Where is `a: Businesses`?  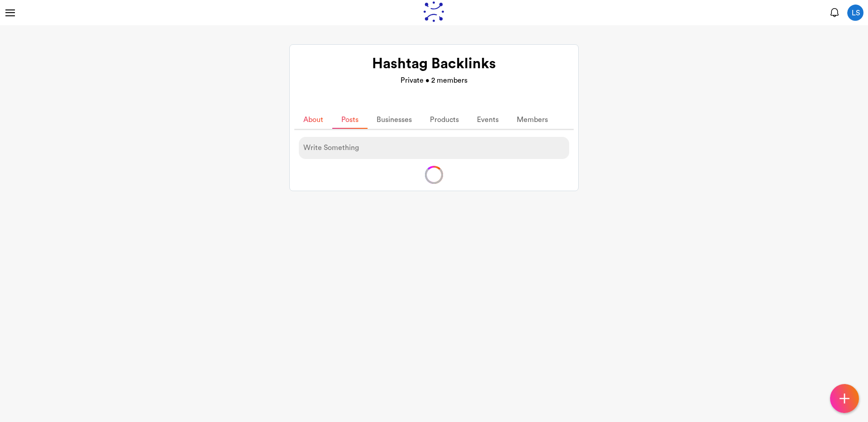 a: Businesses is located at coordinates (394, 119).